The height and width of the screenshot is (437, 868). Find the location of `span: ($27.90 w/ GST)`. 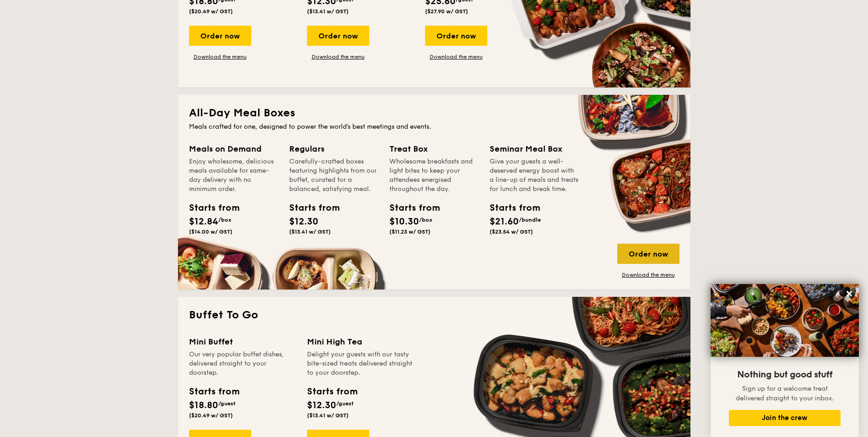

span: ($27.90 w/ GST) is located at coordinates (447, 11).